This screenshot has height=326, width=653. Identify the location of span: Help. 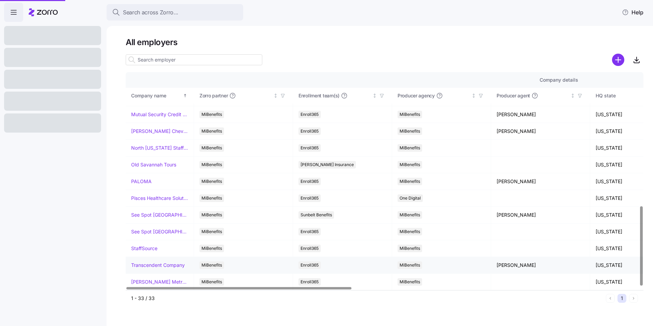
(633, 12).